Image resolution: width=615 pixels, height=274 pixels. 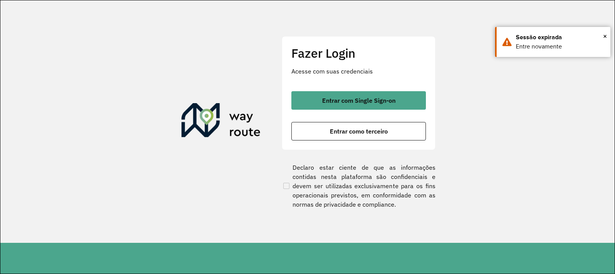 What do you see at coordinates (560, 37) in the screenshot?
I see `div: Sessão expirada` at bounding box center [560, 37].